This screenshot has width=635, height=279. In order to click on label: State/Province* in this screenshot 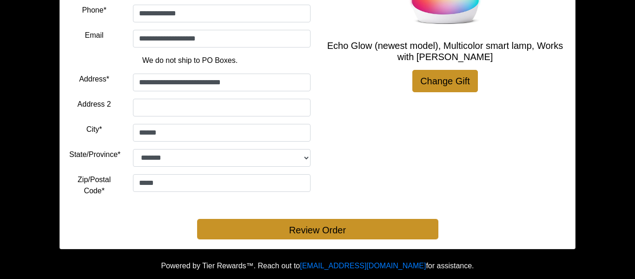, I will do `click(95, 154)`.